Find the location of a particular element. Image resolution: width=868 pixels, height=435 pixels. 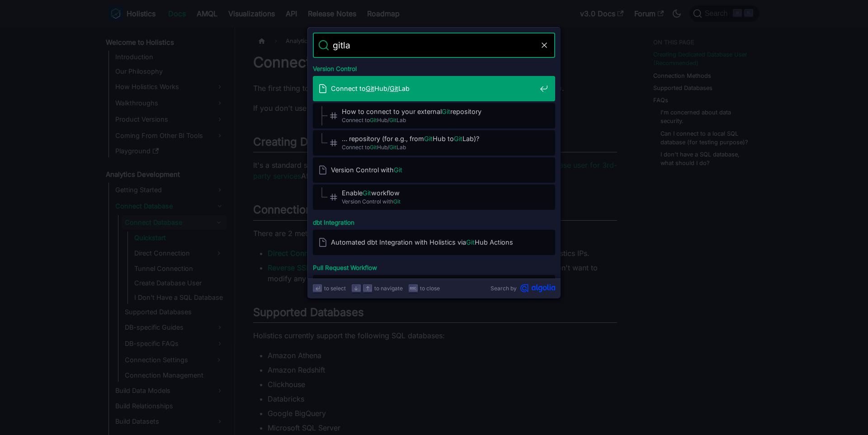

button: Clear the query is located at coordinates (544, 46).